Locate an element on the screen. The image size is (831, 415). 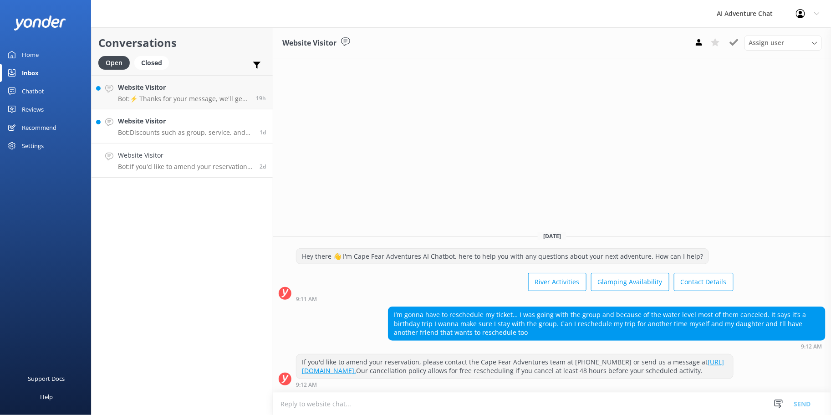
div: Support Docs is located at coordinates (46, 378).